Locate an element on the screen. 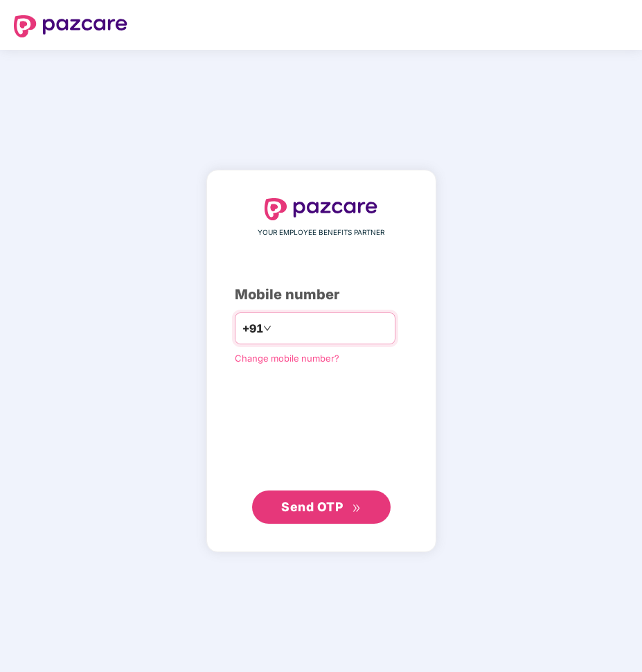 The width and height of the screenshot is (642, 672). span: down is located at coordinates (268, 329).